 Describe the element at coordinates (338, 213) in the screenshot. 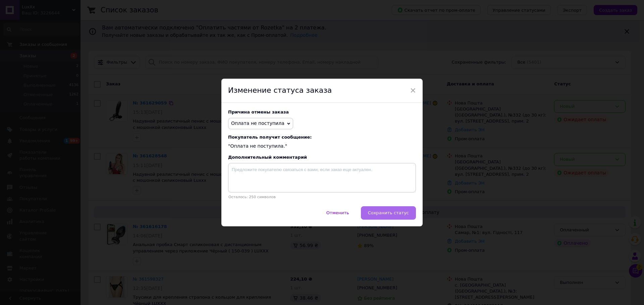

I see `button: Отменить` at that location.